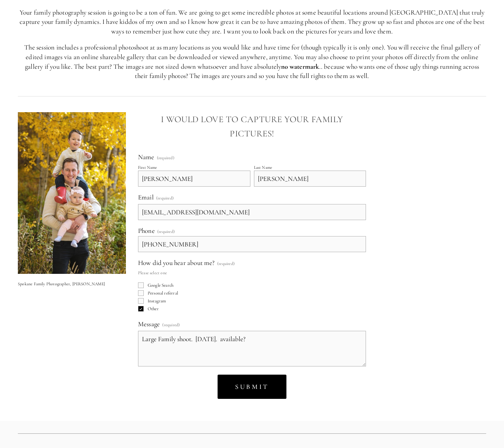 The width and height of the screenshot is (504, 448). I want to click on span: Instagram, so click(157, 301).